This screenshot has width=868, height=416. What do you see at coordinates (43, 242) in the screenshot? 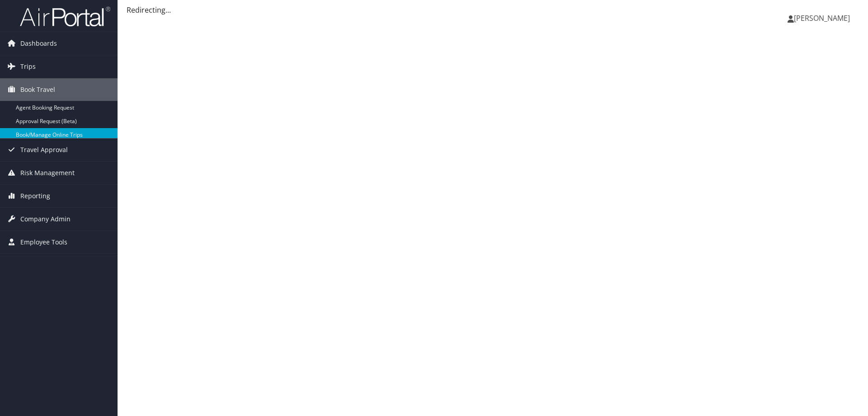
I see `span: Employee Tools` at bounding box center [43, 242].